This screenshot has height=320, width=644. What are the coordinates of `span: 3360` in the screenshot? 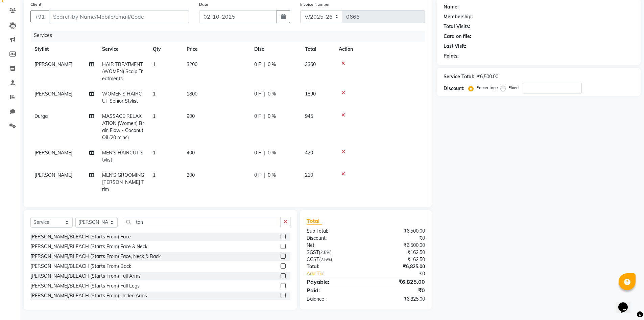 It's located at (310, 64).